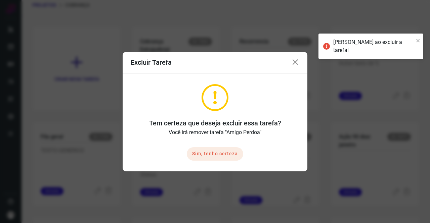  I want to click on img: Higgor, so click(215, 98).